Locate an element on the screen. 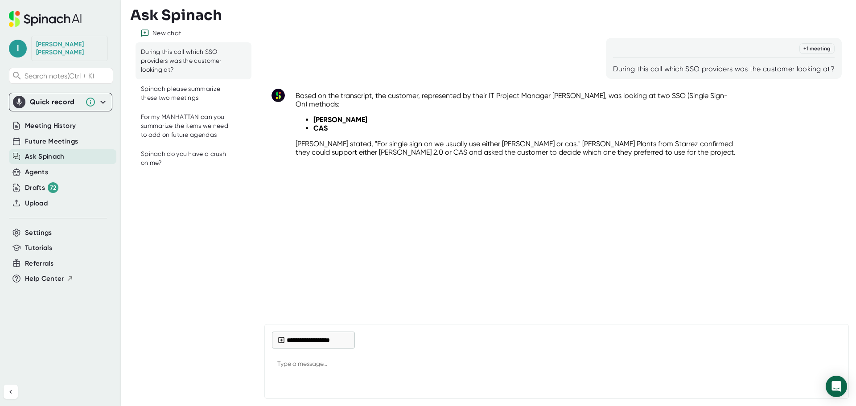 The height and width of the screenshot is (406, 856). span: Settings is located at coordinates (38, 233).